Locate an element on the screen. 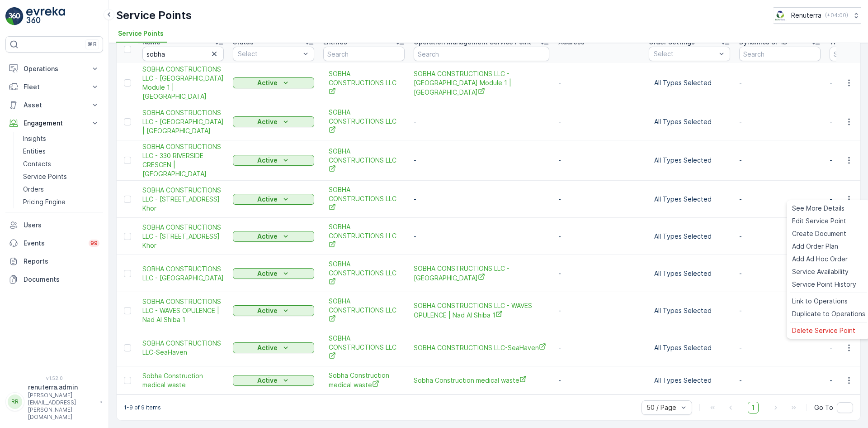 This screenshot has width=868, height=428. p: ⌘B is located at coordinates (92, 44).